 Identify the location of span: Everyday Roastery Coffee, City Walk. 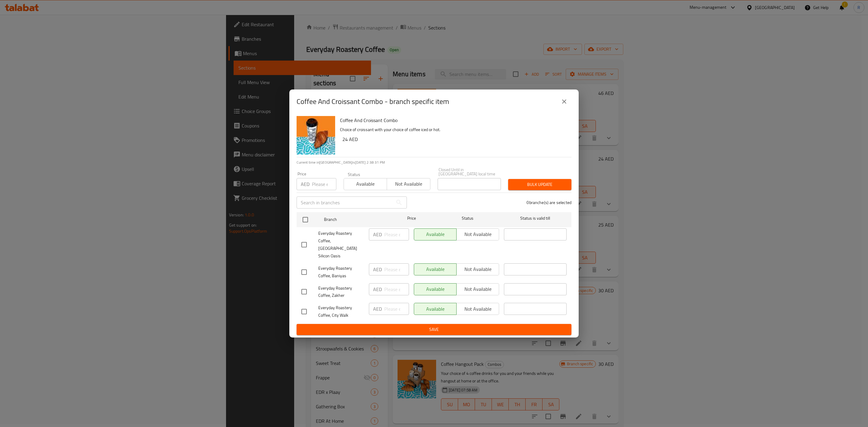
(341, 311).